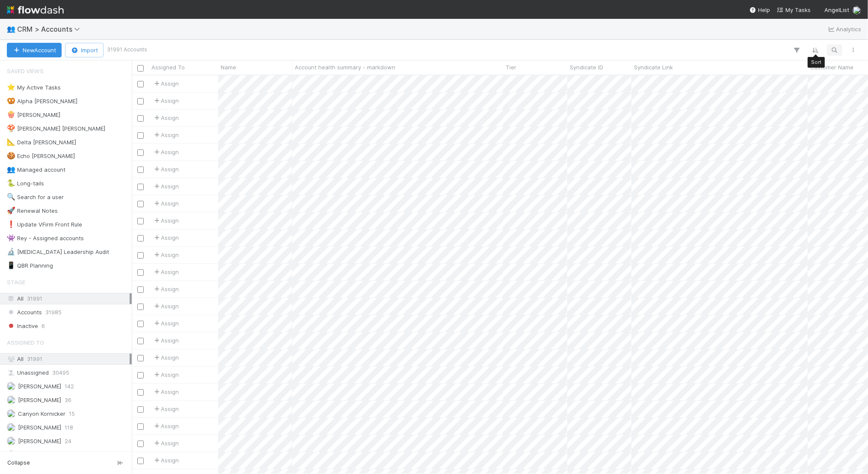 Image resolution: width=868 pixels, height=474 pixels. I want to click on span: Syndicate Link, so click(653, 67).